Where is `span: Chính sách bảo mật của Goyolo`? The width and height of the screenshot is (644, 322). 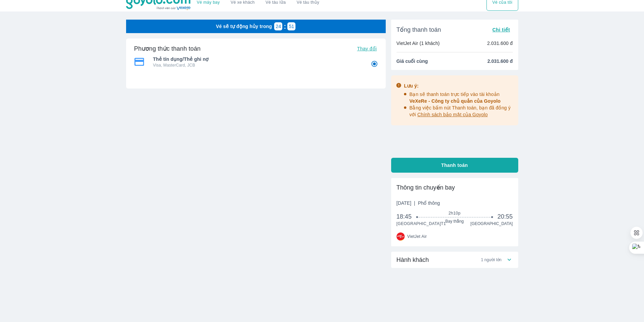 span: Chính sách bảo mật của Goyolo is located at coordinates (453, 114).